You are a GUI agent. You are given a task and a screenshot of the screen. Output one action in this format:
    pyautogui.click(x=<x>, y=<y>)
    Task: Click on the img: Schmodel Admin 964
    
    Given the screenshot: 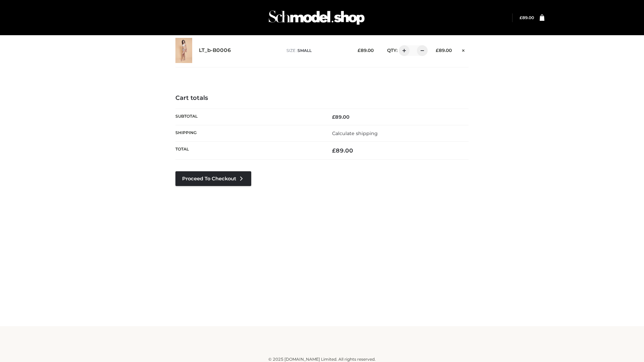 What is the action you would take?
    pyautogui.click(x=317, y=17)
    